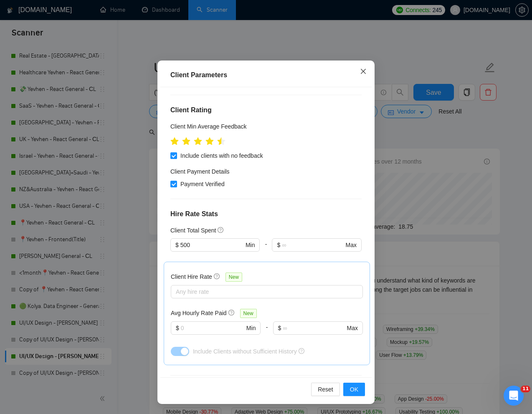  I want to click on h5: Client Hire Rate, so click(191, 277).